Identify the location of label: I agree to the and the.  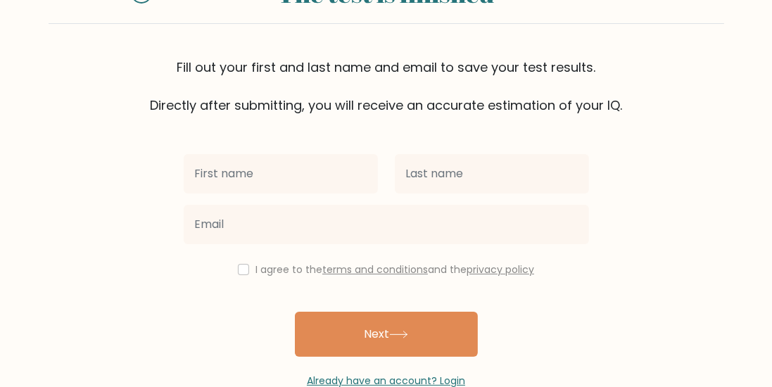
(395, 270).